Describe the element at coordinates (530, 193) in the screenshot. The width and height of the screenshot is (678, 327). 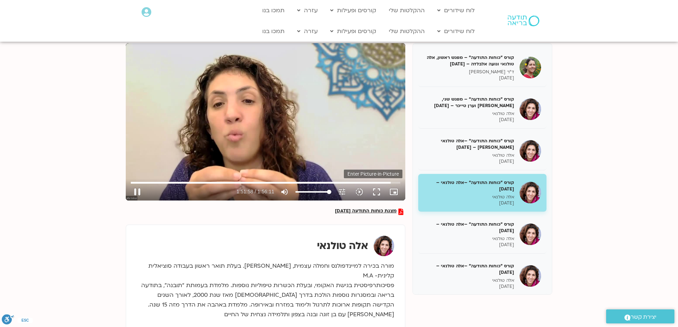
I see `img: קורס "כוחות התודעה" –אלה טולנאי – 03/06/25` at that location.